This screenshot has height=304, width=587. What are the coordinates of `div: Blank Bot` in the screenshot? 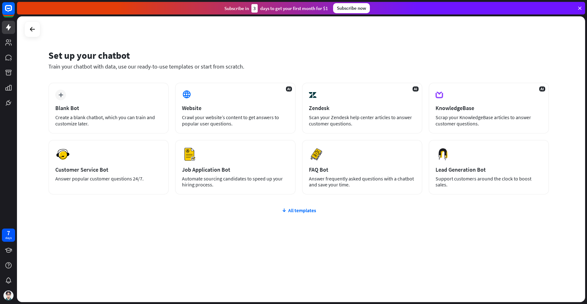 It's located at (108, 108).